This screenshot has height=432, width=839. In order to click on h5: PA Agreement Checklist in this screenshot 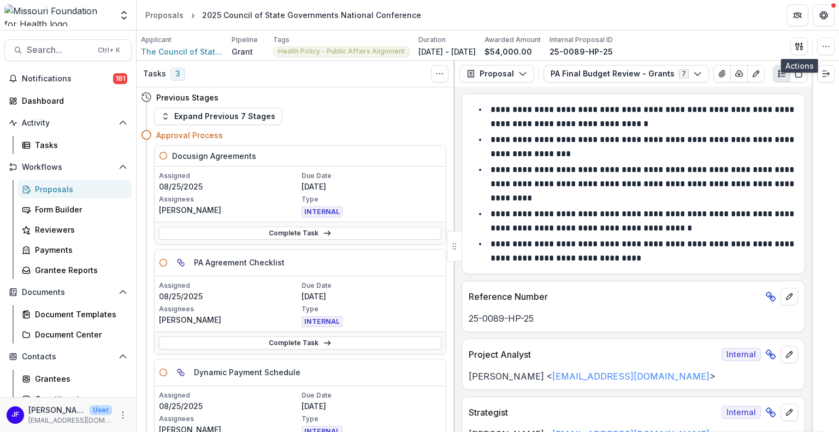, I will do `click(239, 262)`.